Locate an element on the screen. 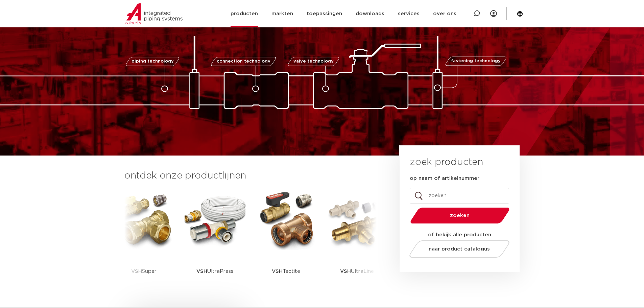 The image size is (644, 308). a: VSHSuper is located at coordinates (144, 241).